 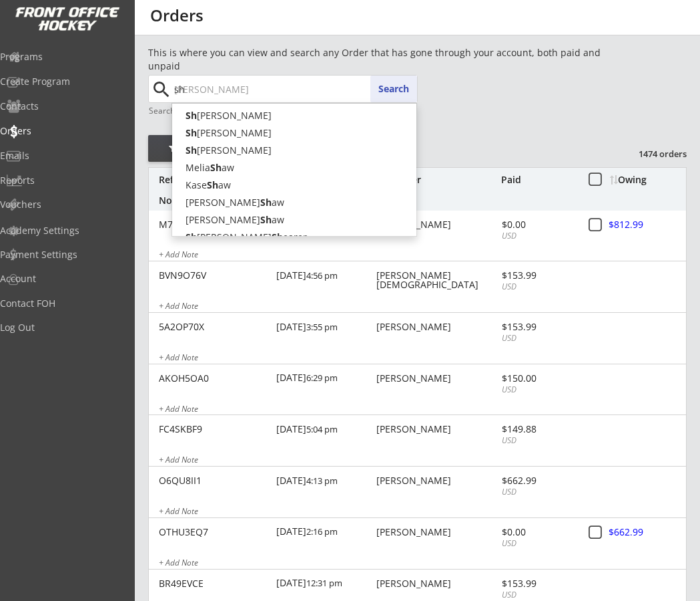 What do you see at coordinates (322, 532) in the screenshot?
I see `font: 2:16 pm` at bounding box center [322, 532].